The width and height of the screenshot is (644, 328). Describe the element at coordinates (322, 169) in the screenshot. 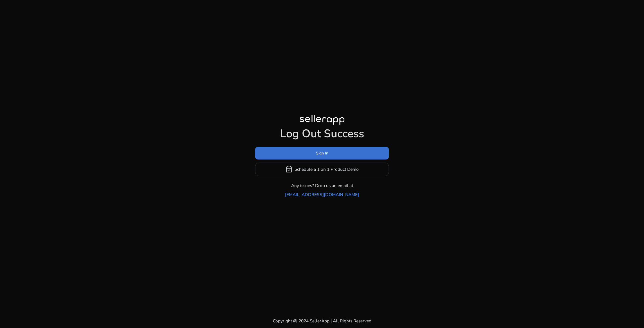

I see `button: event_availableSchedule a 1 on 1 Product Demo` at that location.